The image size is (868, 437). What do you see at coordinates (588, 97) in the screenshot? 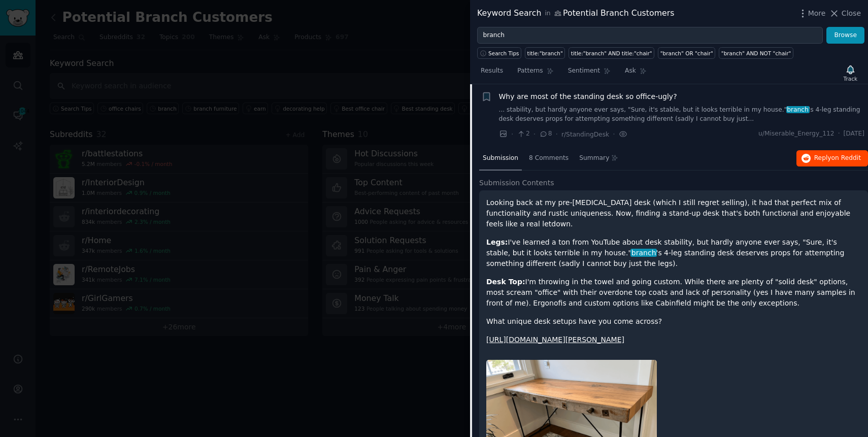
I see `a: Why are most of the standing desk so office-ugly?` at bounding box center [588, 97].